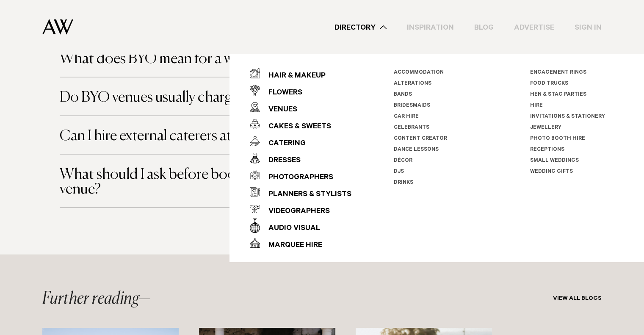  Describe the element at coordinates (290, 229) in the screenshot. I see `div: Audio Visual` at that location.